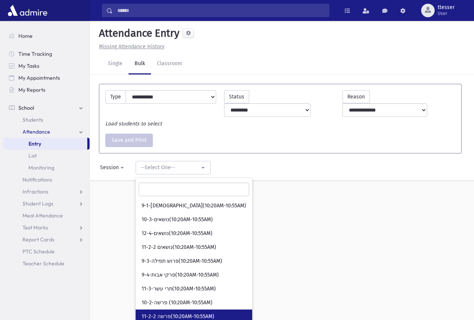  I want to click on span: 10-2-פרשה (10:20AM-10:55AM), so click(177, 303).